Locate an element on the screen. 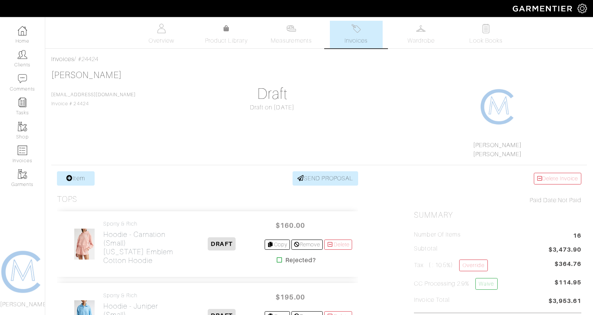 This screenshot has height=315, width=593. img: measurements-466bbee1fd09ba9460f595b01e5d73f9e2bff037440d3c8f018324cb6cdf7a4a.svg is located at coordinates (291, 28).